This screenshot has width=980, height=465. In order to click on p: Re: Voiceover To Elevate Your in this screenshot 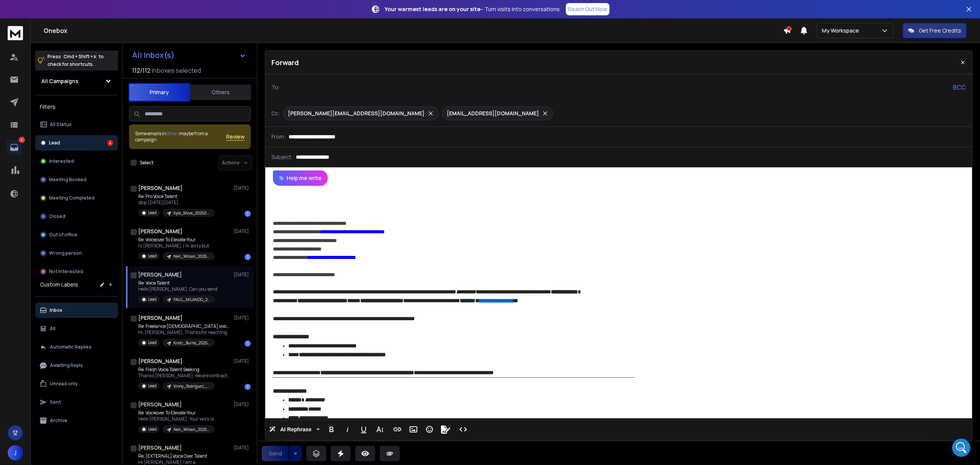, I will do `click(176, 413)`.